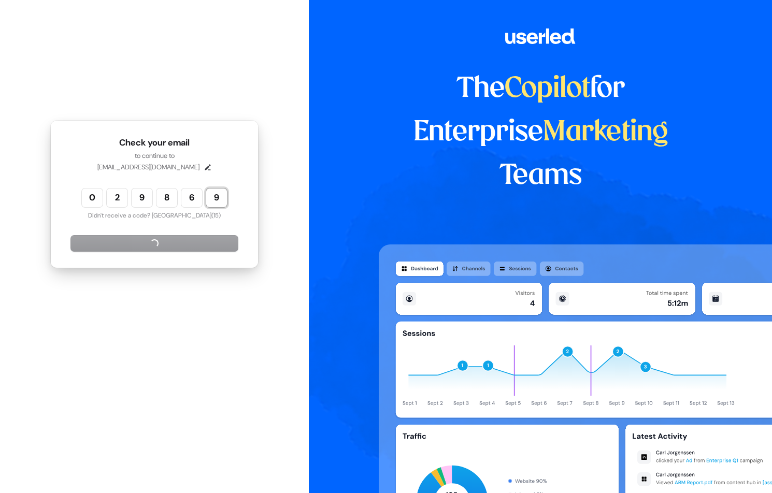  What do you see at coordinates (154, 143) in the screenshot?
I see `h1: Check your email` at bounding box center [154, 143].